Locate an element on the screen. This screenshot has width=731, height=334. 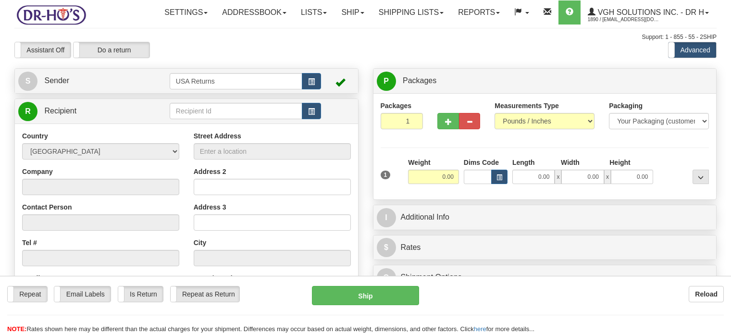
label: Advanced is located at coordinates (692, 50).